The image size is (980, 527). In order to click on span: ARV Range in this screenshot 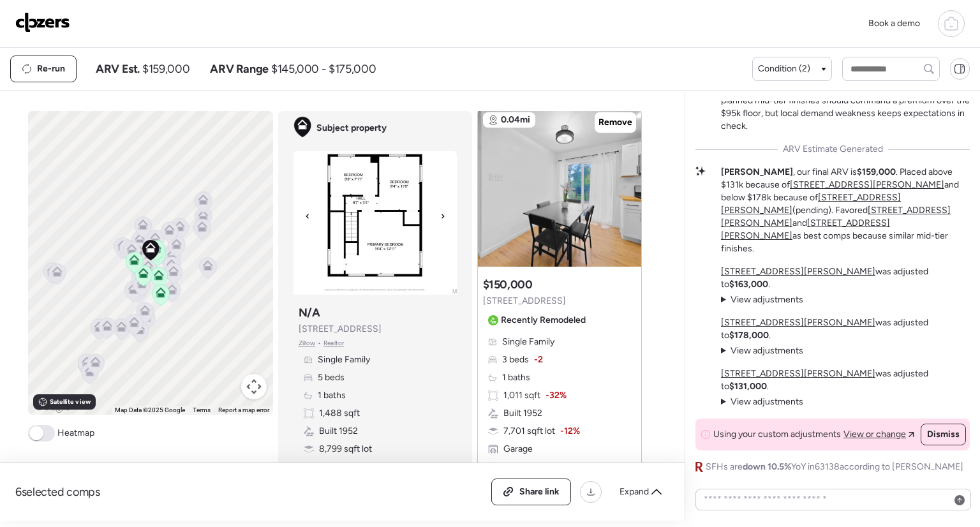, I will do `click(239, 69)`.